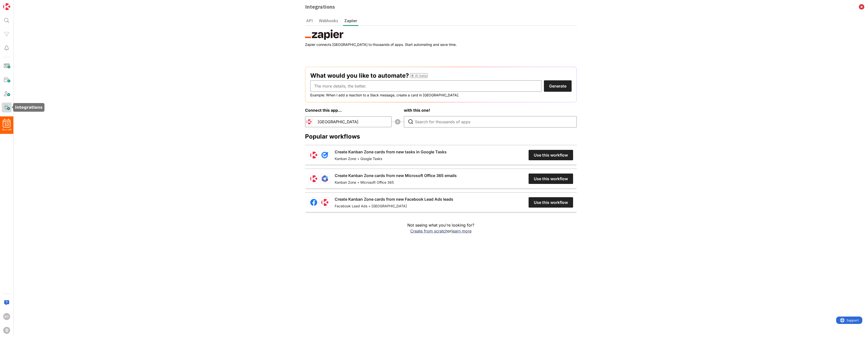 Image resolution: width=868 pixels, height=337 pixels. What do you see at coordinates (7, 124) in the screenshot?
I see `span: 10` at bounding box center [7, 124].